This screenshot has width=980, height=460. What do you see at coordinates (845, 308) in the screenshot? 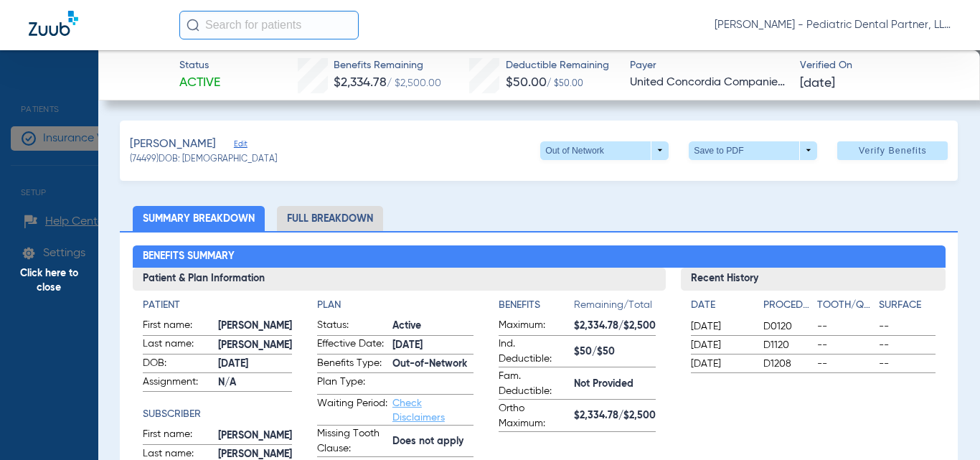
I see `app-breakdown-title: Tooth/Quad` at bounding box center [845, 308].